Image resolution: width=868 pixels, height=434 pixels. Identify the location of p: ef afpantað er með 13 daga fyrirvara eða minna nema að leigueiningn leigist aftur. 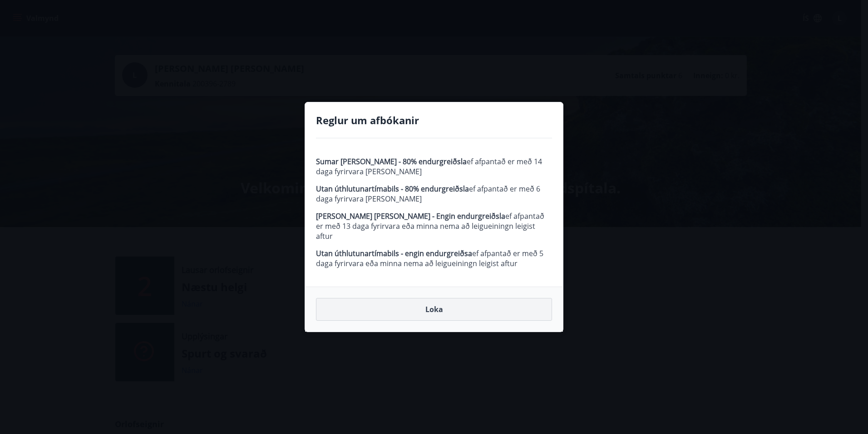
(434, 226).